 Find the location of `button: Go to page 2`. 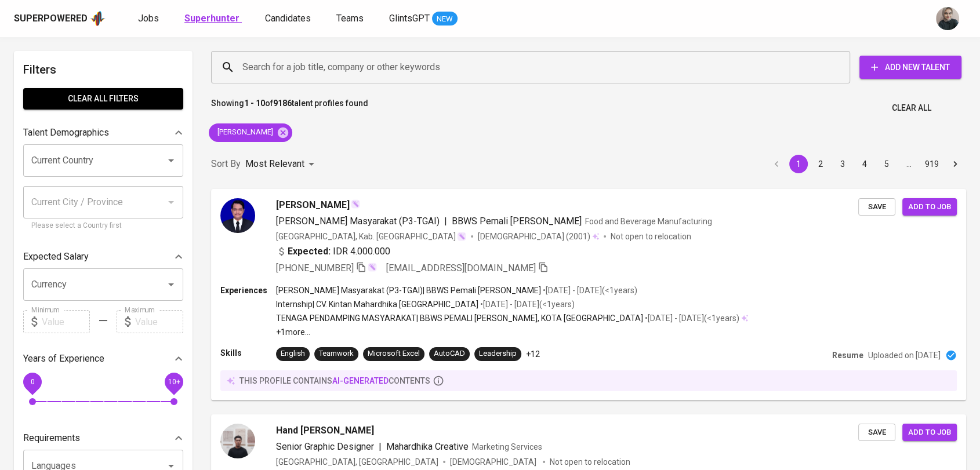

button: Go to page 2 is located at coordinates (820, 164).